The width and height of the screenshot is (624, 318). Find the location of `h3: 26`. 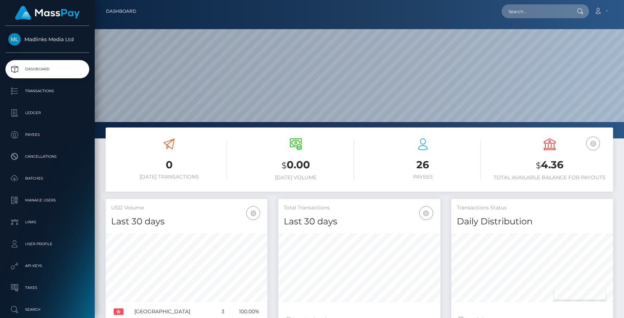

h3: 26 is located at coordinates (423, 165).